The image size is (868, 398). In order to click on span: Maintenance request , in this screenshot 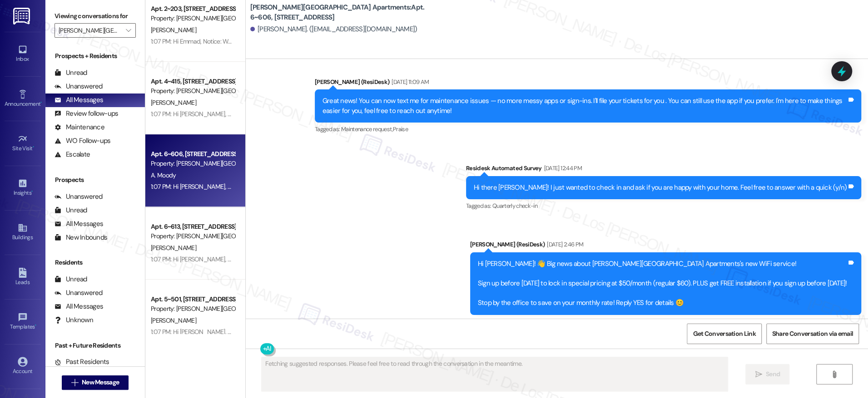, I will do `click(367, 129)`.